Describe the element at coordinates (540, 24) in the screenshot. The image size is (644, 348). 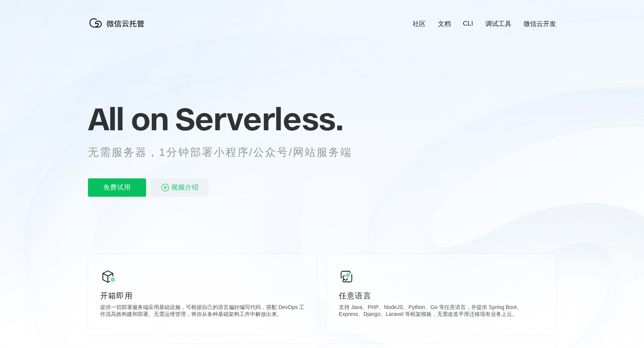
I see `a: 微信云开发` at that location.